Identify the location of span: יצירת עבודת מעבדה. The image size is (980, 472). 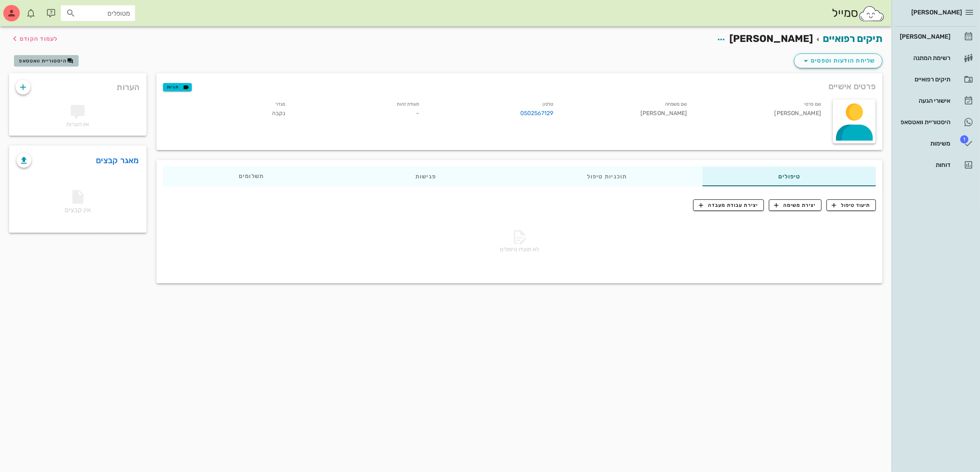
(729, 205).